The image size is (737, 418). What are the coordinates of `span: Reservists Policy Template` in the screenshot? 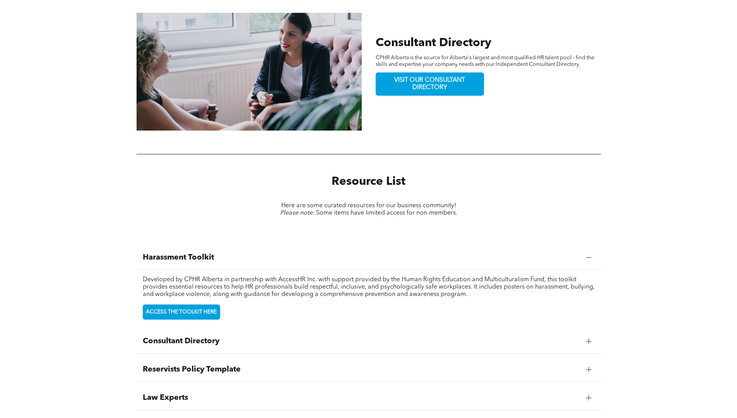 It's located at (361, 369).